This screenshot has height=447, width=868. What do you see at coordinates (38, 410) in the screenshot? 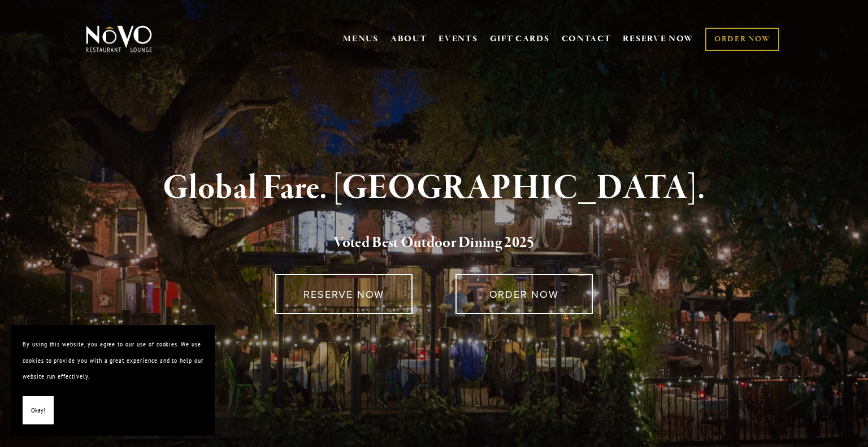
I see `span: Okay!` at bounding box center [38, 410].